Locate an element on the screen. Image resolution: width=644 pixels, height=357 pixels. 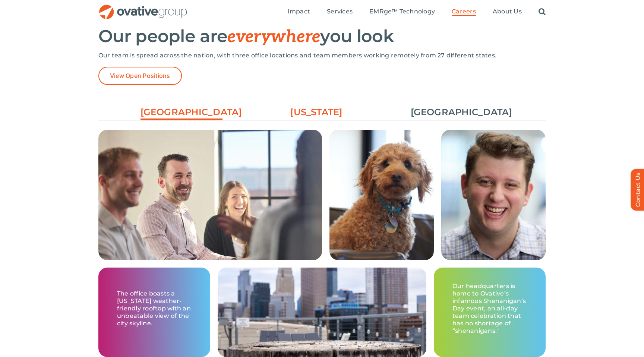
h2: Our people are you look is located at coordinates (322, 37).